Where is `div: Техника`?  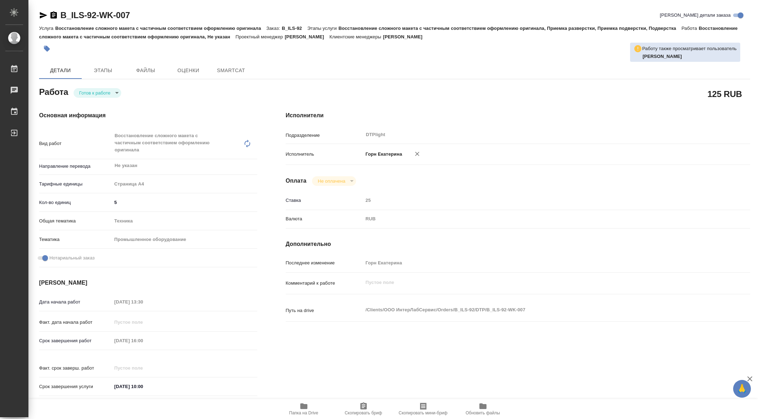
div: Техника is located at coordinates (184, 221).